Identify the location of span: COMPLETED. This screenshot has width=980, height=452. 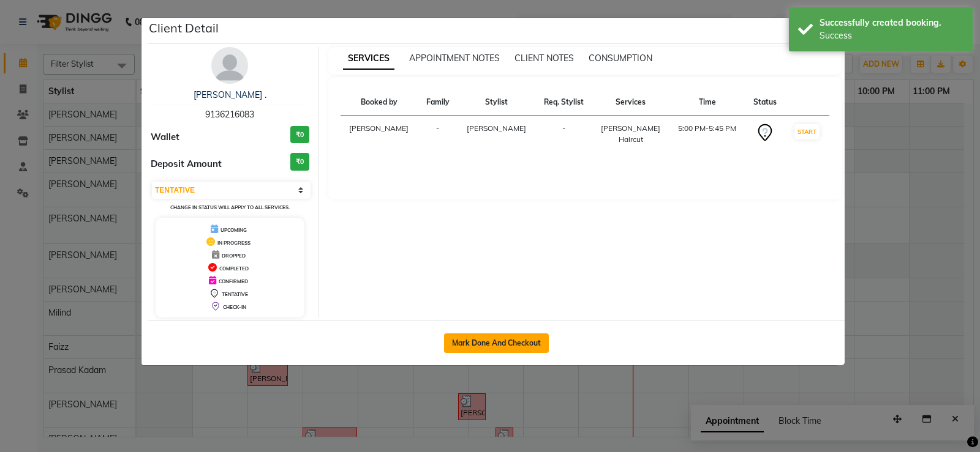
(234, 269).